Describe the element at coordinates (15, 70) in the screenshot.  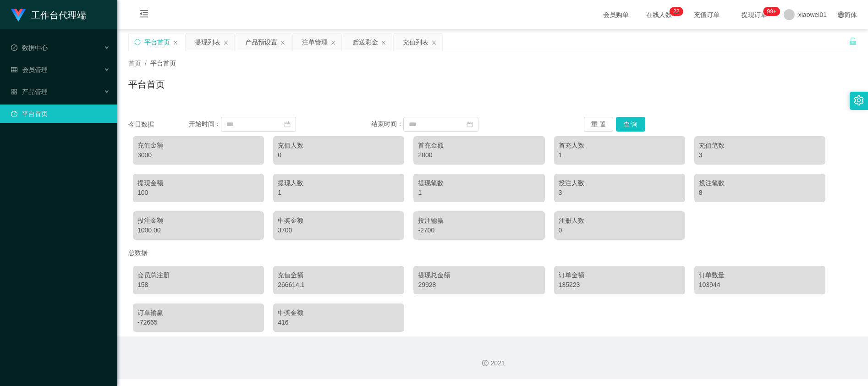
I see `i: 图标: table` at that location.